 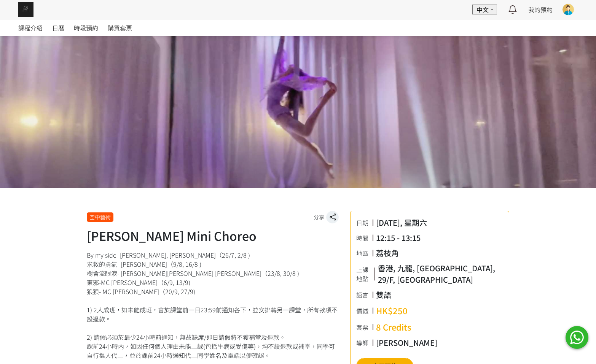 What do you see at coordinates (364, 327) in the screenshot?
I see `div: 套票` at bounding box center [364, 327].